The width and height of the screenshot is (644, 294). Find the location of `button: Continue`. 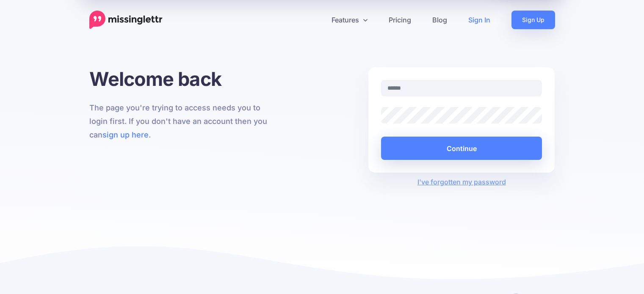

button: Continue is located at coordinates (461, 148).